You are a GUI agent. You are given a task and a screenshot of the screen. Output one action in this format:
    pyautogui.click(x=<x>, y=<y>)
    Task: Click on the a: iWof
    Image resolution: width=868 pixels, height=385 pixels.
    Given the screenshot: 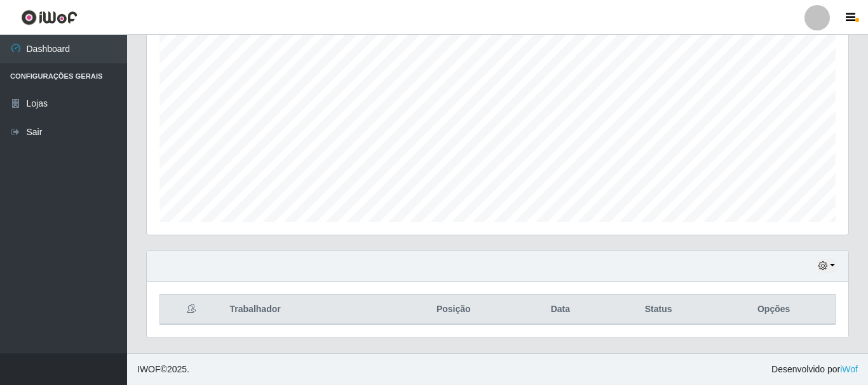 What is the action you would take?
    pyautogui.click(x=848, y=369)
    